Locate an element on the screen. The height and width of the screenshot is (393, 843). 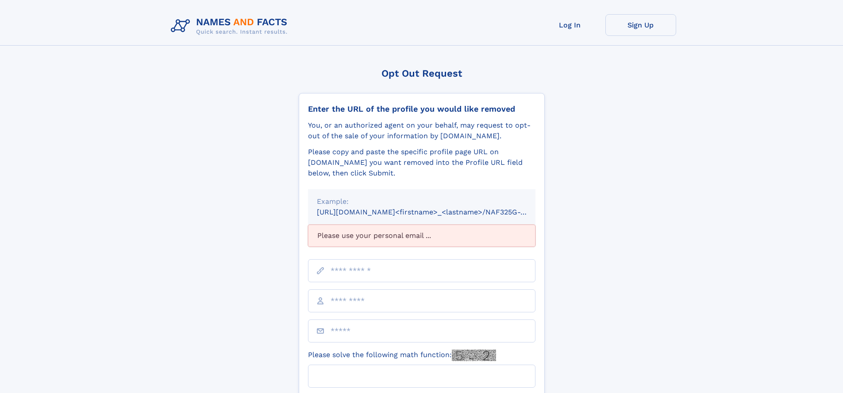
div: Please use your personal email ... is located at coordinates (422, 235).